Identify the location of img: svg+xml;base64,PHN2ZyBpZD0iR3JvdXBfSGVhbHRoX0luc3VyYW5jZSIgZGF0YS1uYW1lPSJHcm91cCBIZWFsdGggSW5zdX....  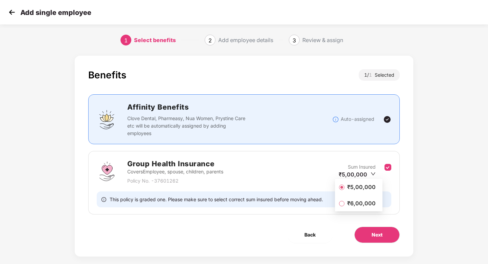
(107, 172).